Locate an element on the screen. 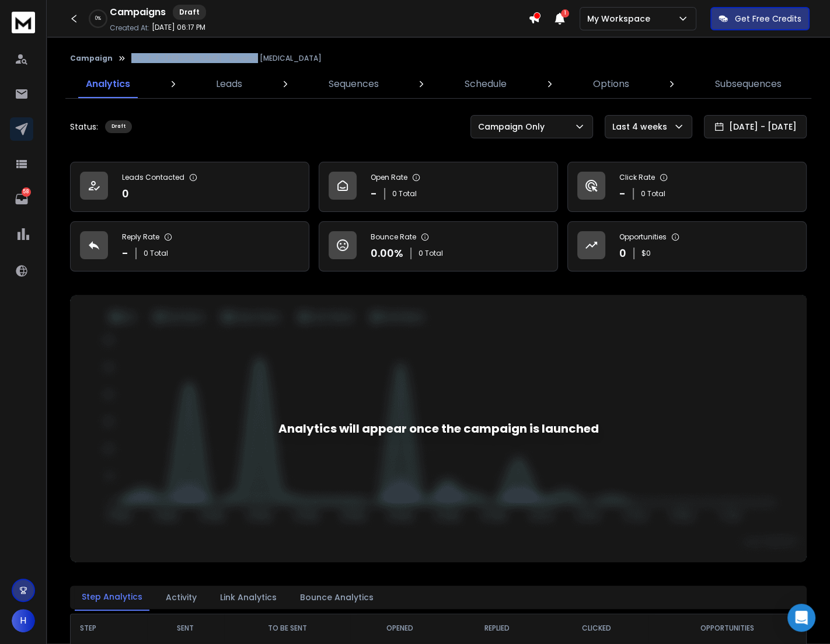 The height and width of the screenshot is (644, 830). p: Leads Contacted is located at coordinates (153, 178).